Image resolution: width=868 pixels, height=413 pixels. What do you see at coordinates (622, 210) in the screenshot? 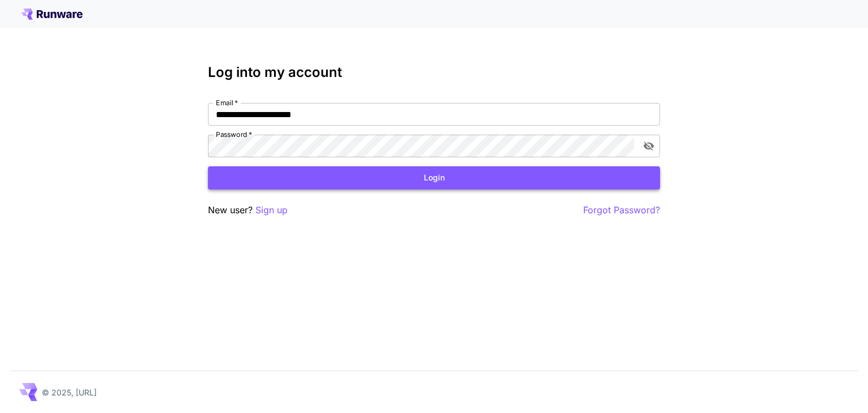
I see `p: Forgot Password?` at bounding box center [622, 210].